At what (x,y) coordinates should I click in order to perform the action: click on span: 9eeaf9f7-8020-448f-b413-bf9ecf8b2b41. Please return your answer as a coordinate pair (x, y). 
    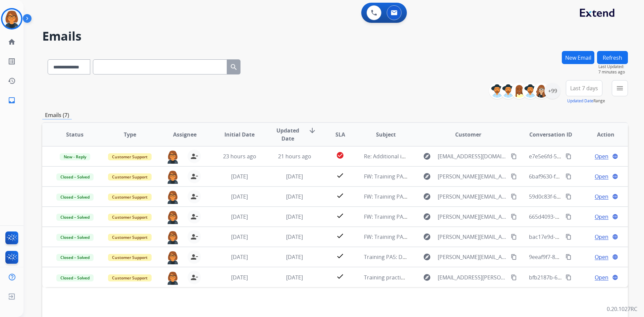
    Looking at the image, I should click on (578, 257).